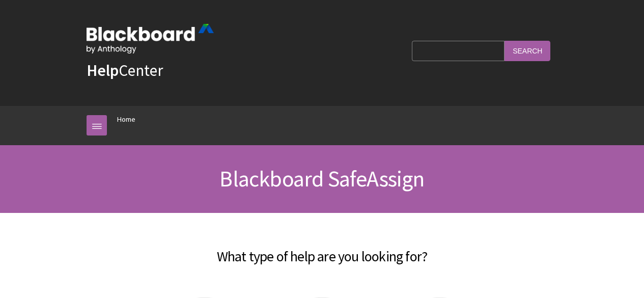  What do you see at coordinates (126, 119) in the screenshot?
I see `a: Home` at bounding box center [126, 119].